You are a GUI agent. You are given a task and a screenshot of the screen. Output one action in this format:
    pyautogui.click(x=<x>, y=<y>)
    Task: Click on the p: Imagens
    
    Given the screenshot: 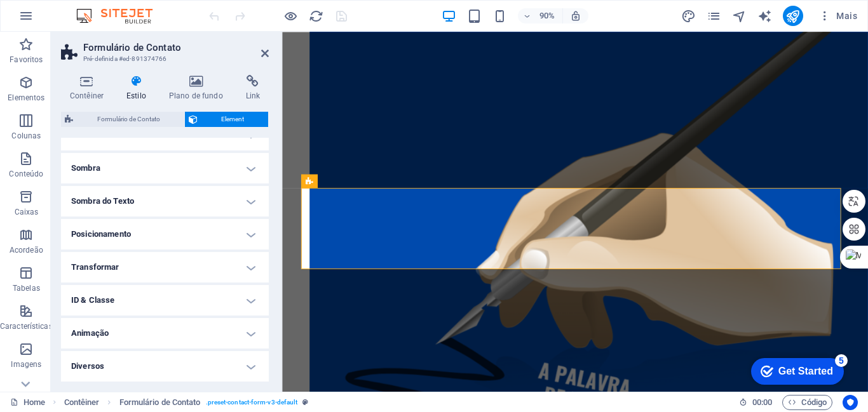 What is the action you would take?
    pyautogui.click(x=26, y=365)
    